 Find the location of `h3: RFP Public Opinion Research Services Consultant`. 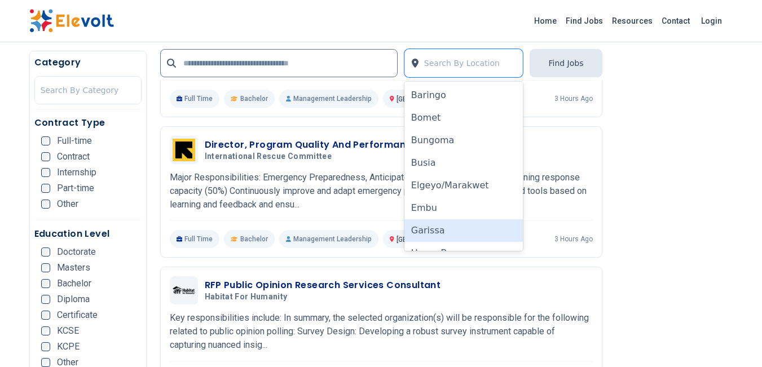

h3: RFP Public Opinion Research Services Consultant is located at coordinates (323, 285).